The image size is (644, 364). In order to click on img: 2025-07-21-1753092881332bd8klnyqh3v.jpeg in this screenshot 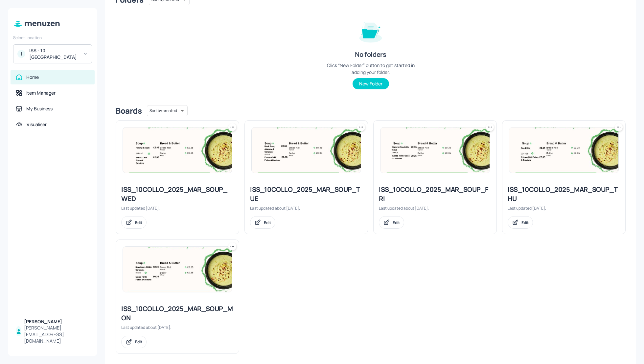, I will do `click(178, 270)`.